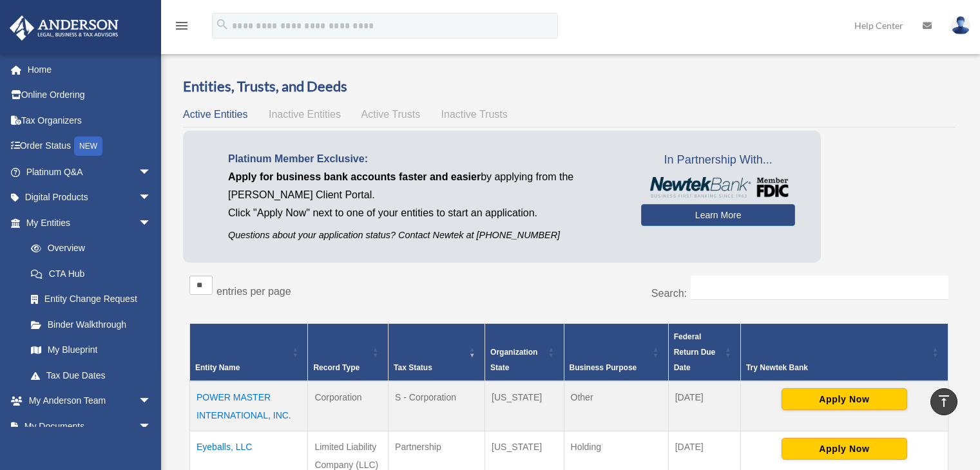 This screenshot has width=980, height=470. I want to click on a: My Entitiesarrow_drop_down, so click(86, 223).